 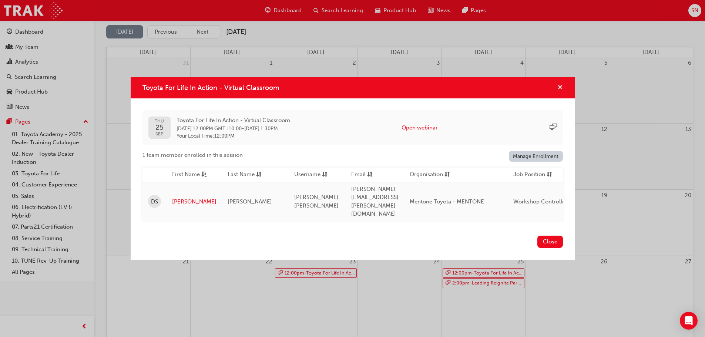 I want to click on span: First Name, so click(x=186, y=175).